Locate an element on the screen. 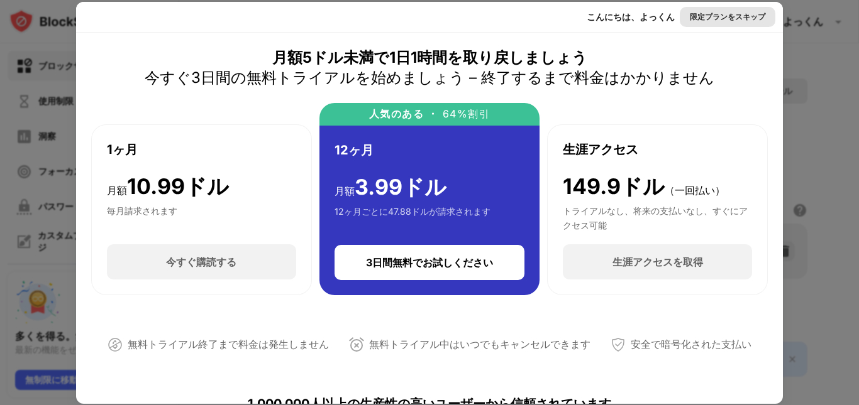 This screenshot has height=405, width=859. font: 10.99 is located at coordinates (156, 186).